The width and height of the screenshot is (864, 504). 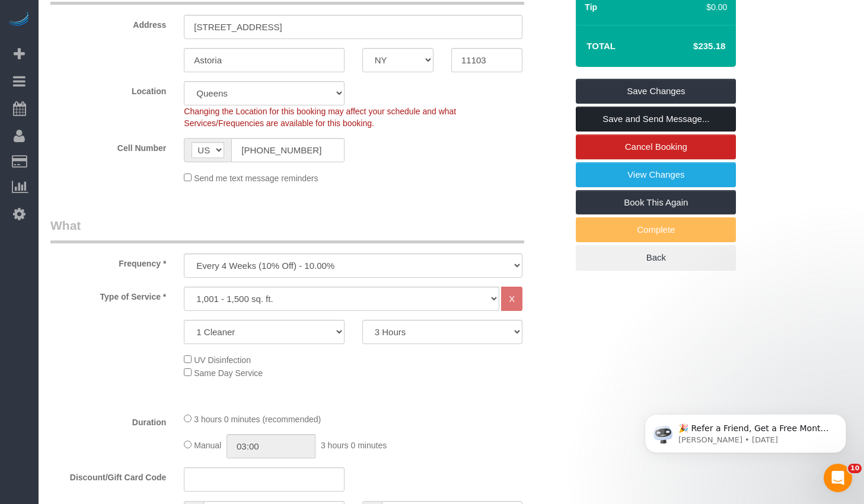 I want to click on label: Cell Number, so click(x=108, y=146).